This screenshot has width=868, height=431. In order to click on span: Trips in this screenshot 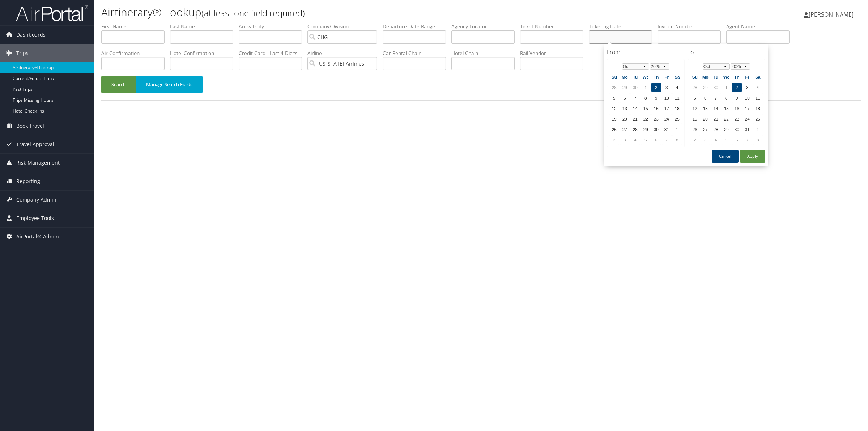, I will do `click(23, 53)`.